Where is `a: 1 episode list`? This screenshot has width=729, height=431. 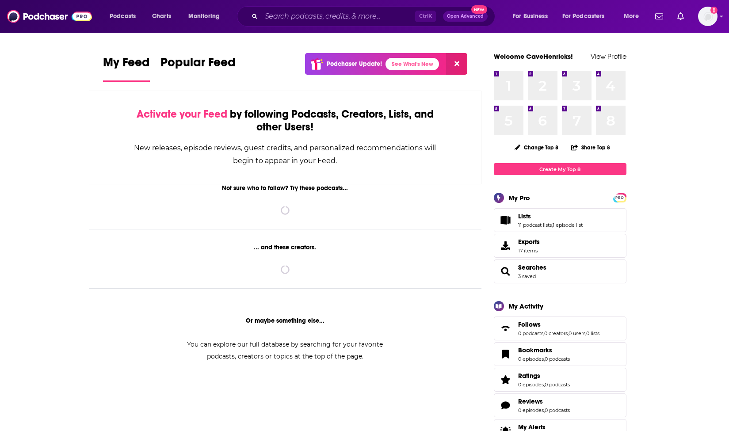
a: 1 episode list is located at coordinates (567, 225).